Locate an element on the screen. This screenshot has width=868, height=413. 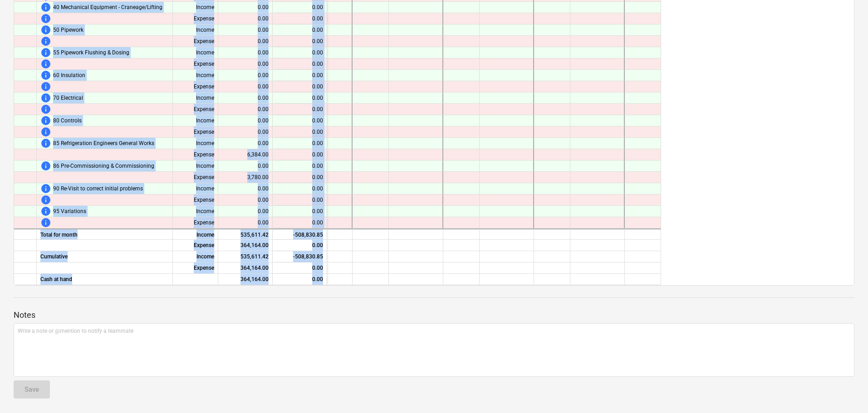
div: 6,384.00 is located at coordinates (245, 154).